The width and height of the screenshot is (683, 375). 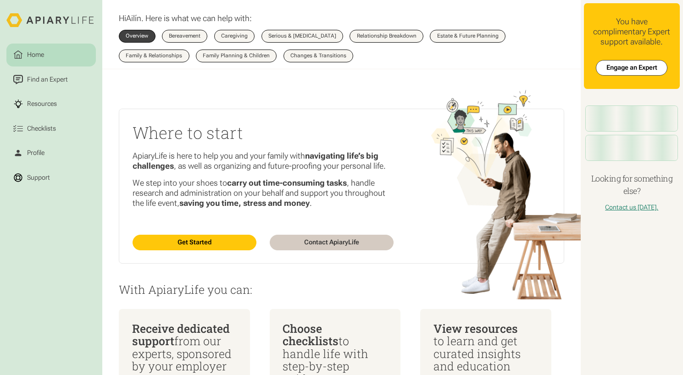 I want to click on p: We step into your shoes to , handle research and administration on your behalf and support you th..., so click(x=263, y=193).